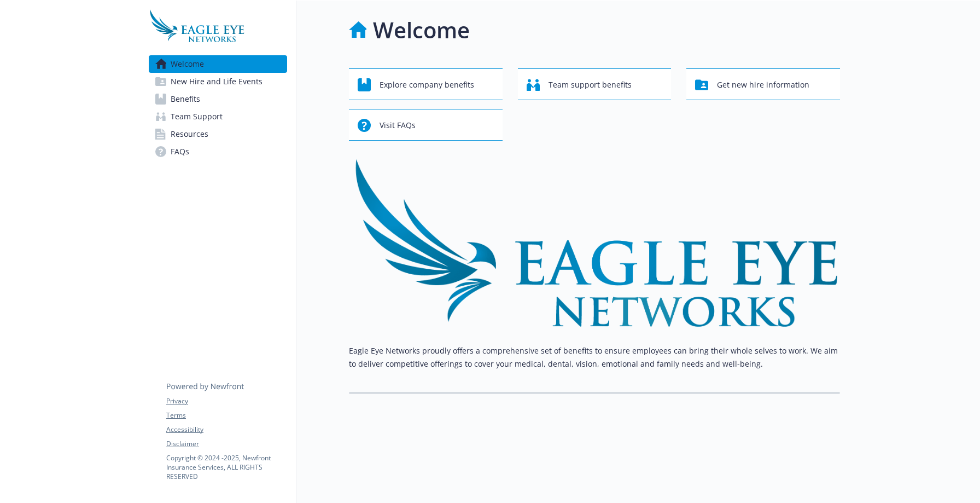  Describe the element at coordinates (217, 151) in the screenshot. I see `a: FAQs` at that location.